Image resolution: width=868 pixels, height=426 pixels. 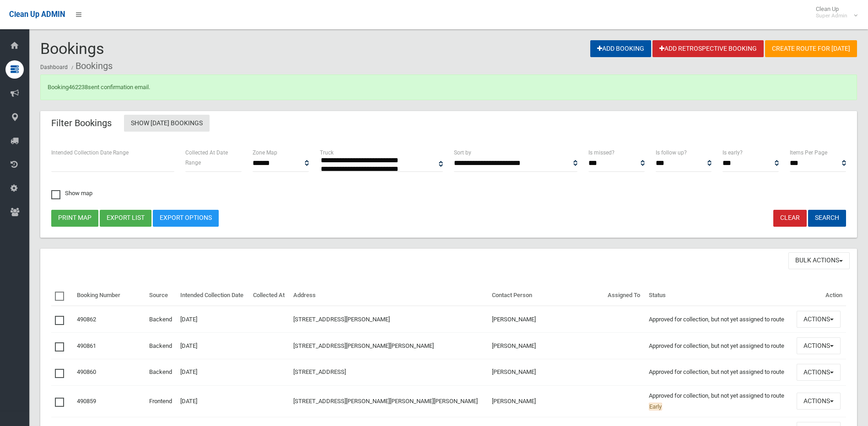 What do you see at coordinates (789, 218) in the screenshot?
I see `a: Clear` at bounding box center [789, 218].